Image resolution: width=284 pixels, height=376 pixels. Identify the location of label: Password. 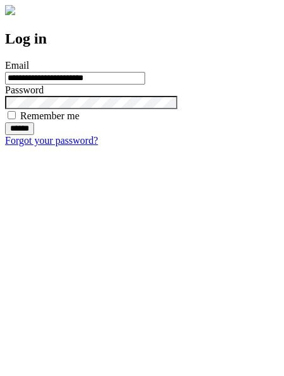
(24, 90).